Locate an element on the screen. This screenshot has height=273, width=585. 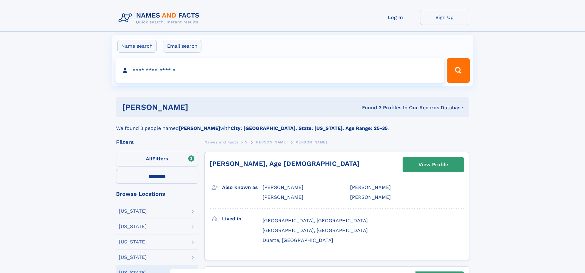
a: Log In is located at coordinates (396, 17).